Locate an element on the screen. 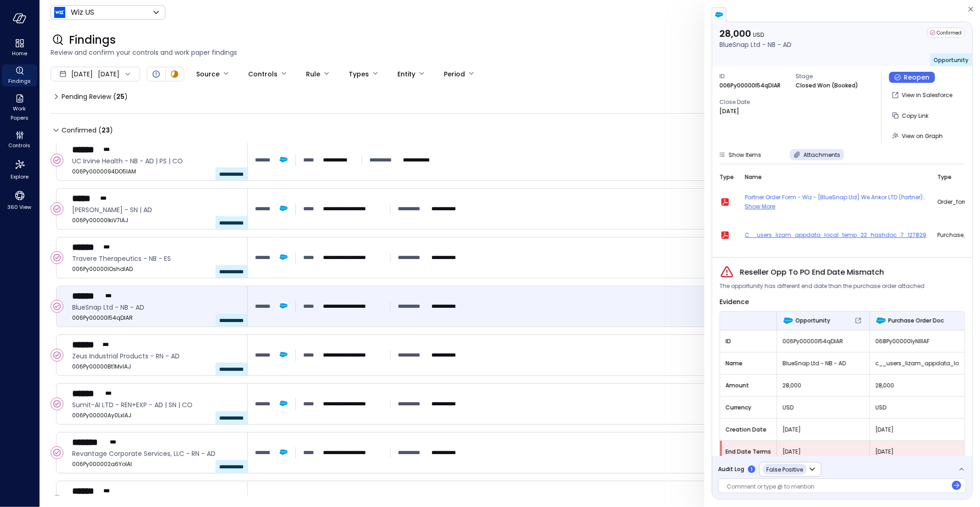 Image resolution: width=980 pixels, height=507 pixels. div: Source is located at coordinates (208, 74).